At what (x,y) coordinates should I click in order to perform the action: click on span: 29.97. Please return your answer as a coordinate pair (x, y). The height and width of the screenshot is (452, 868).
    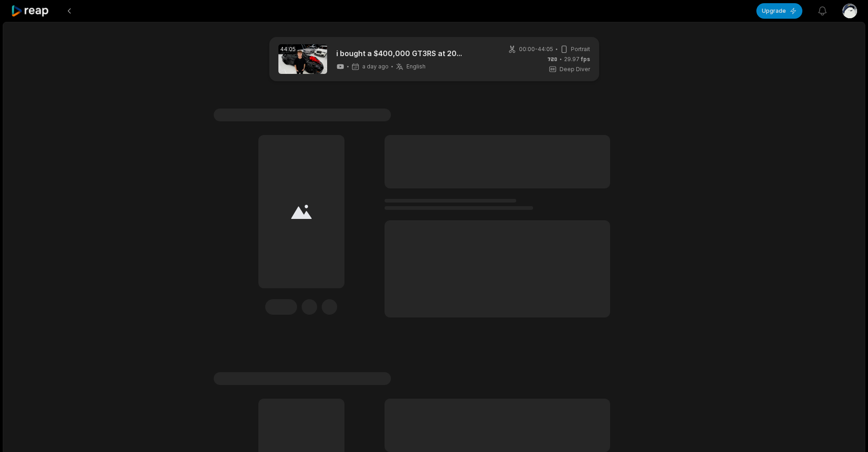
    Looking at the image, I should click on (577, 59).